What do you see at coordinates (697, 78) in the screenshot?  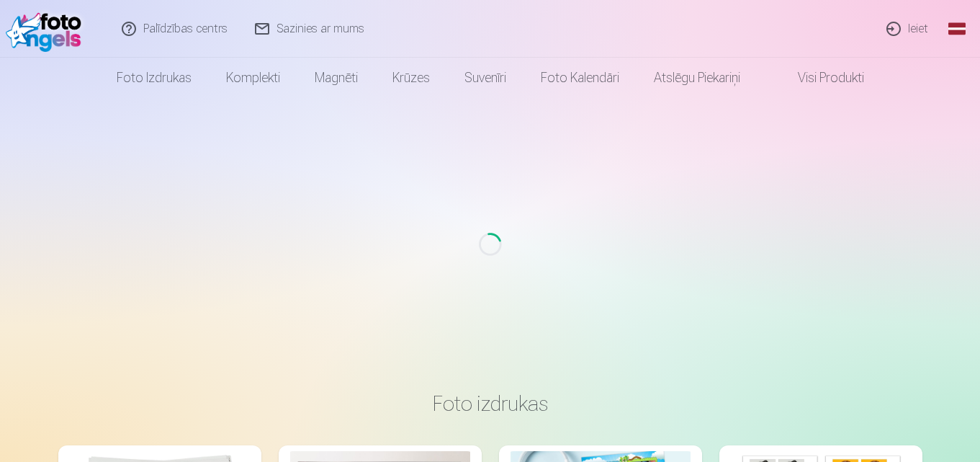 I see `a: Atslēgu piekariņi` at bounding box center [697, 78].